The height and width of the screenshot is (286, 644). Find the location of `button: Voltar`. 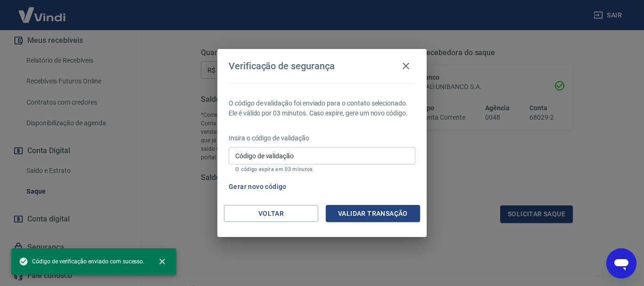

button: Voltar is located at coordinates (272, 214).